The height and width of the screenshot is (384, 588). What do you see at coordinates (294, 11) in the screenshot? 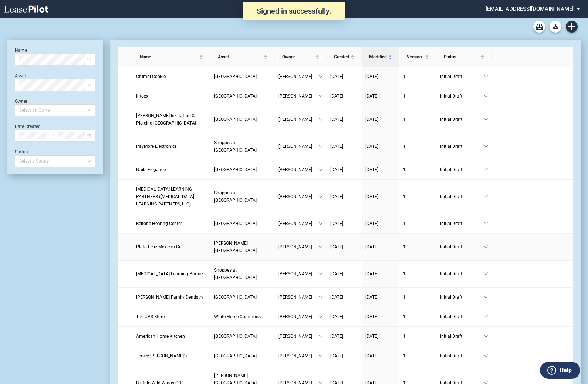
I see `div: Signed in successfully.` at bounding box center [294, 11].